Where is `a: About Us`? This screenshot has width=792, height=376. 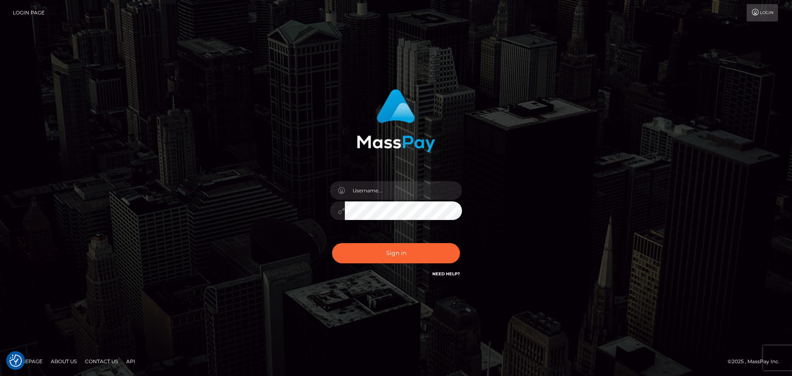 a: About Us is located at coordinates (64, 361).